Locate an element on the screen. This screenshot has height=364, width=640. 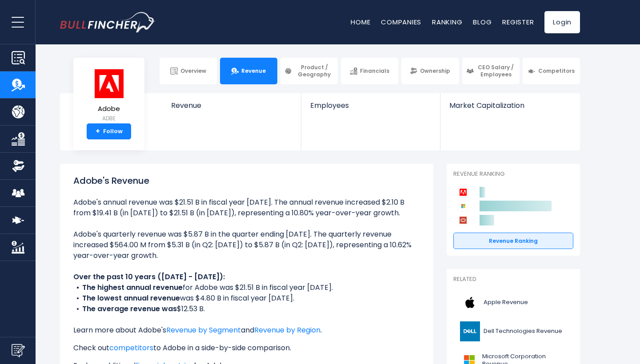
li: $12.53 B. is located at coordinates (247, 309).